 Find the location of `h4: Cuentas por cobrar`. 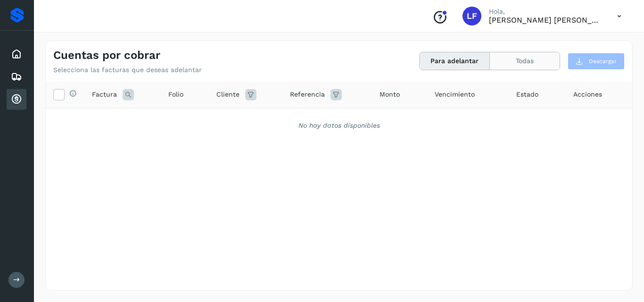

h4: Cuentas por cobrar is located at coordinates (107, 55).